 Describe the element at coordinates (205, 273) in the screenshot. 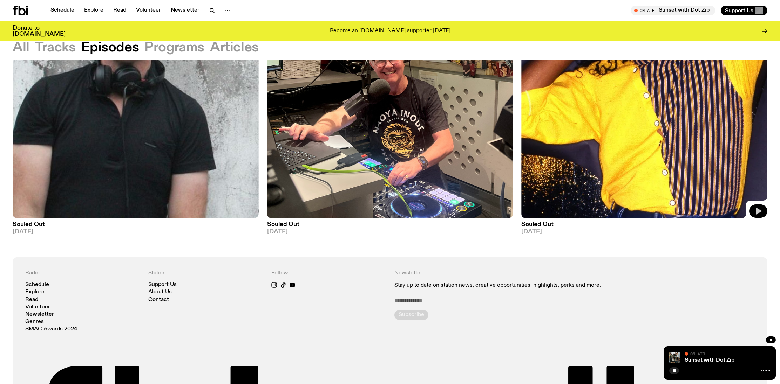

I see `h4: Station` at that location.